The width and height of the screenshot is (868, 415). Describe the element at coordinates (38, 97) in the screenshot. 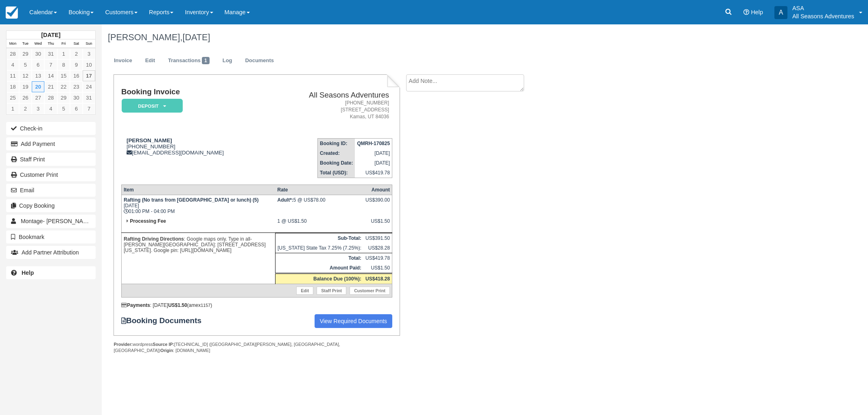

I see `a: 27` at that location.